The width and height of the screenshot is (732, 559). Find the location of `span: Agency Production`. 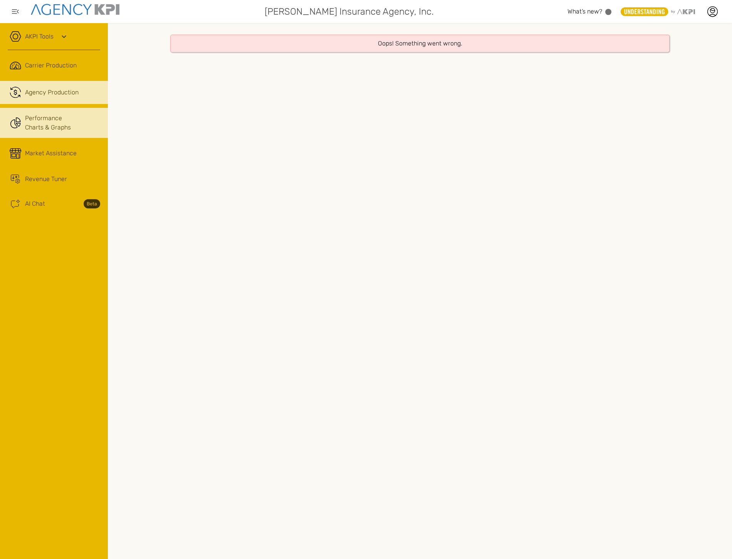

span: Agency Production is located at coordinates (52, 92).